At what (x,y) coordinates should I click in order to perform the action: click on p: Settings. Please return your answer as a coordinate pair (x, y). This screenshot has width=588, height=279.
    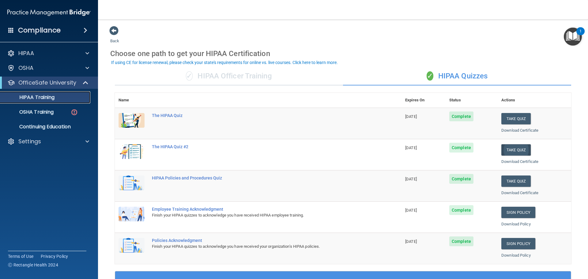
    Looking at the image, I should click on (30, 142).